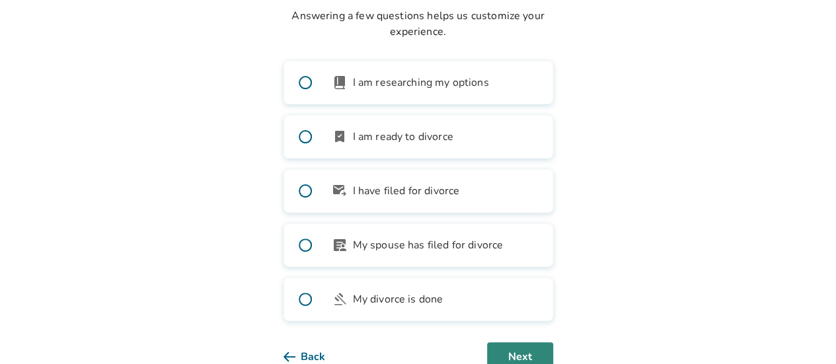 The image size is (836, 364). I want to click on span: bookmark_check, so click(340, 137).